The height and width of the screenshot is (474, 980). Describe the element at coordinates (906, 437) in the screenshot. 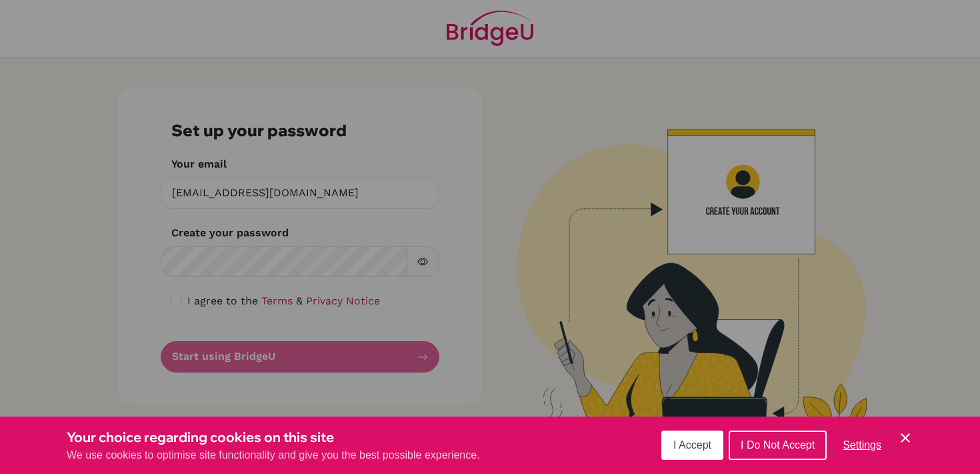

I see `button: Save and close` at that location.